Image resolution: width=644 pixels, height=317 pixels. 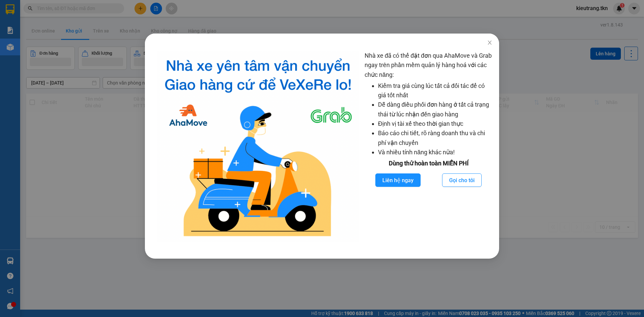 I want to click on div: Dùng thử hoàn toàn MIỄN PHÍ, so click(x=428, y=163).